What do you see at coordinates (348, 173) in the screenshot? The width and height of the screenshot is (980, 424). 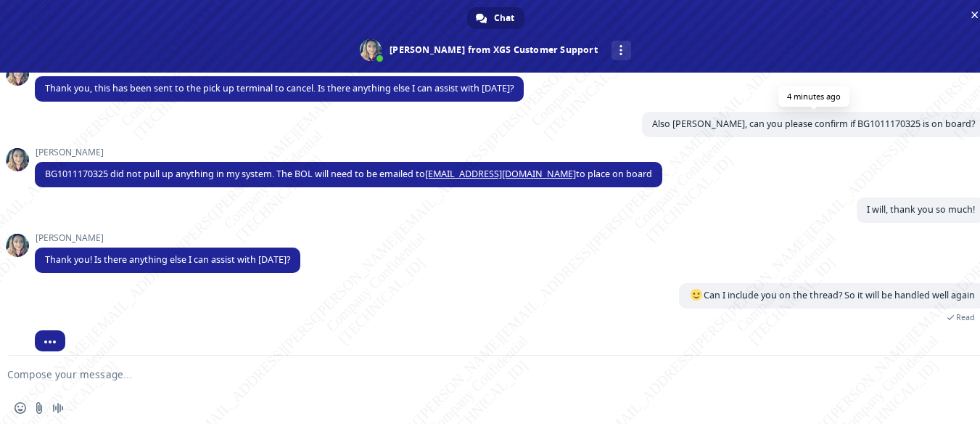 I see `span: BG1011170325 did not pull up anything in my system. The BOL will need to be emailed to to place o...` at bounding box center [348, 173].